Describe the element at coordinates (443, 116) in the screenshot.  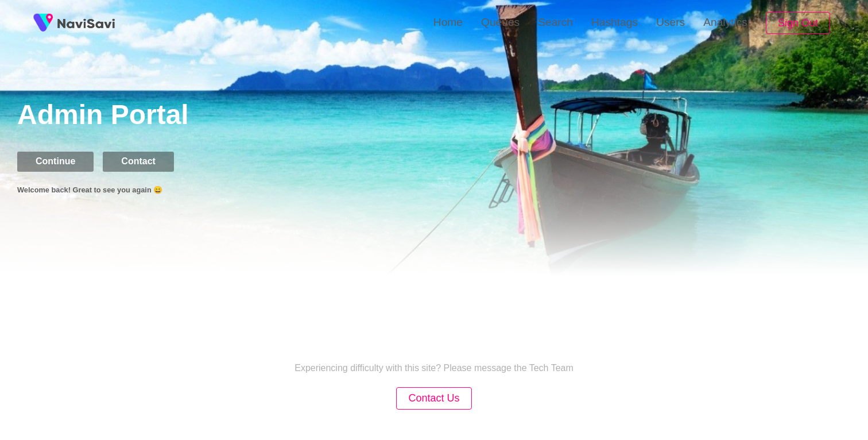
I see `h1: Admin Portal` at that location.